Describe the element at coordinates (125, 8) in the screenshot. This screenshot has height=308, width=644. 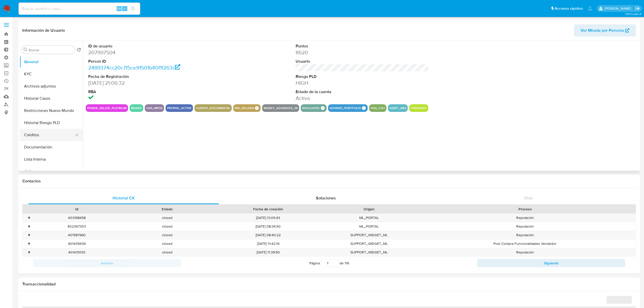
I see `span: s` at that location.